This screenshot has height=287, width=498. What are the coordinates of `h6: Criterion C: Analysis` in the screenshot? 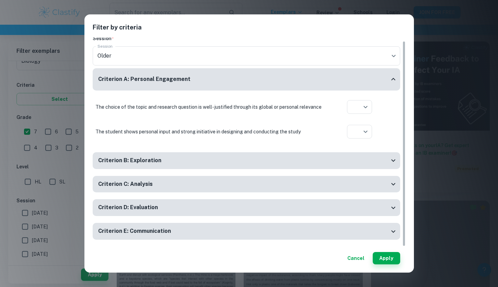 It's located at (125, 184).